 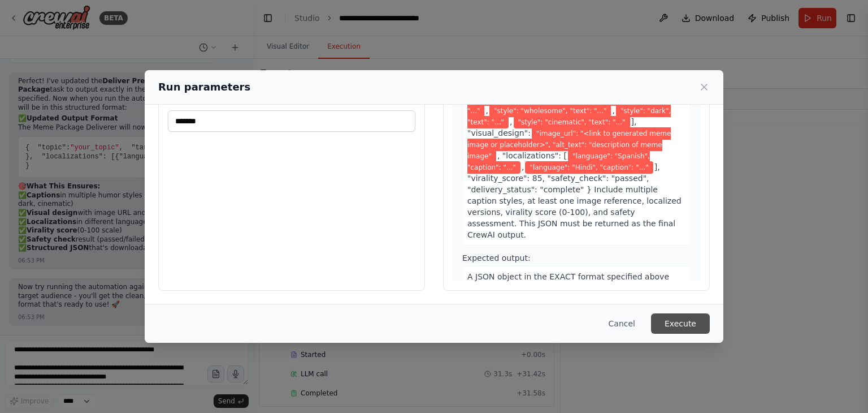 I want to click on span: ], "virality_score": 85, "safety_check": "passed", "delivery_status": "complete" } Include multip..., so click(x=574, y=200).